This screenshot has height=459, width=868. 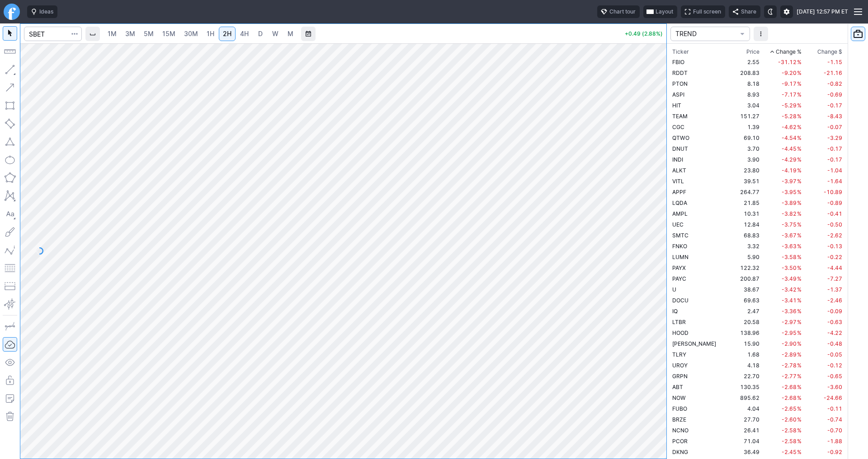 I want to click on button: Rotated rectangle, so click(x=10, y=124).